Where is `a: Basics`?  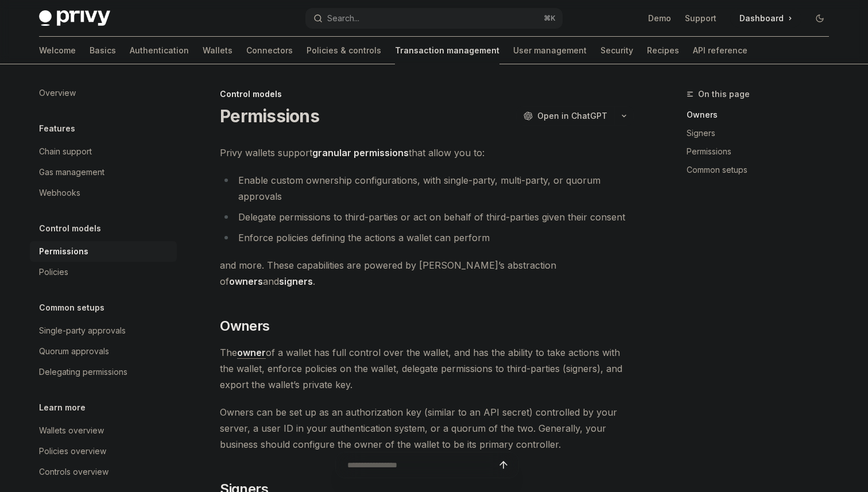 a: Basics is located at coordinates (103, 50).